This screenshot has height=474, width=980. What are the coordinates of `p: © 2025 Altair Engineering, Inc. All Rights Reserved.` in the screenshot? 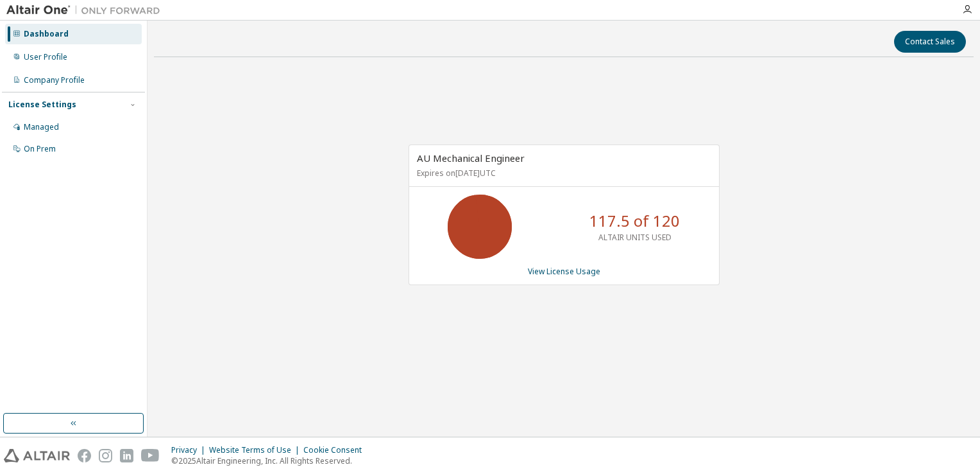 It's located at (270, 461).